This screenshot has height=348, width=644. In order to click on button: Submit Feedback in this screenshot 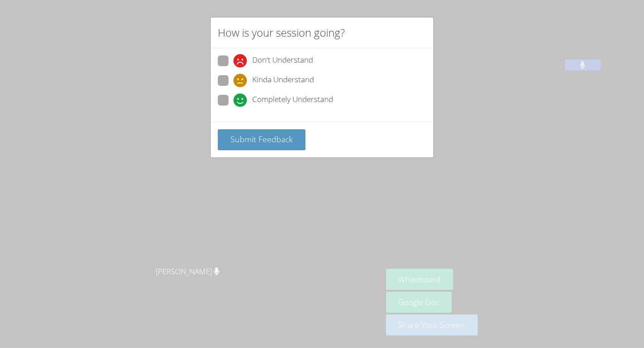, I will do `click(262, 140)`.